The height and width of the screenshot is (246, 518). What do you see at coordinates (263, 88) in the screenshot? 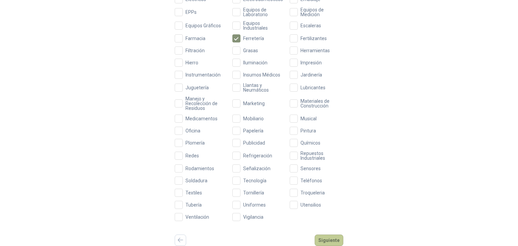
I see `span: Llantas y Neumáticos` at bounding box center [263, 88].